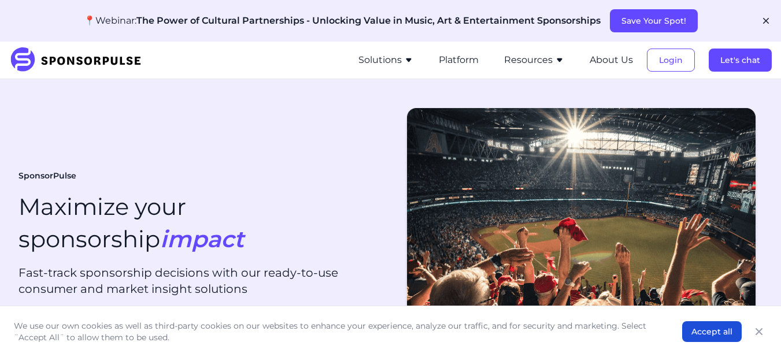  I want to click on button: Save Your Spot!, so click(654, 21).